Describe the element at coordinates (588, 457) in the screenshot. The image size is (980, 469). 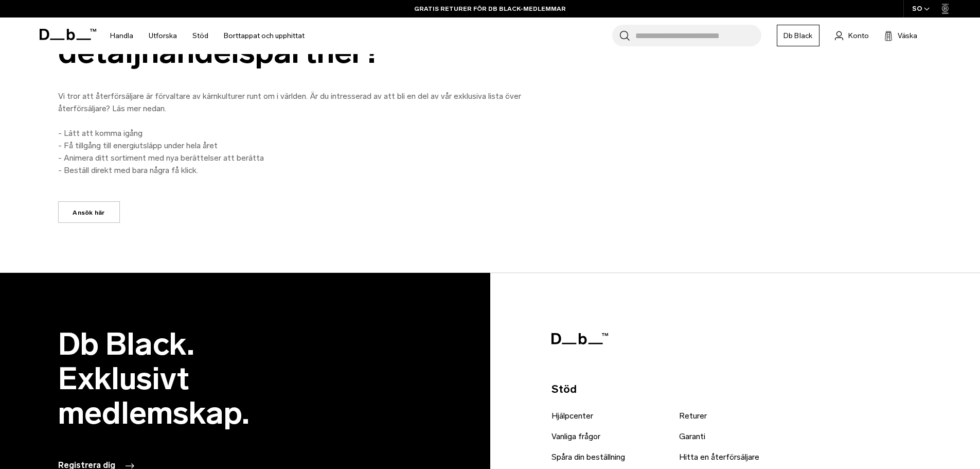
I see `a: Spåra din beställning` at that location.